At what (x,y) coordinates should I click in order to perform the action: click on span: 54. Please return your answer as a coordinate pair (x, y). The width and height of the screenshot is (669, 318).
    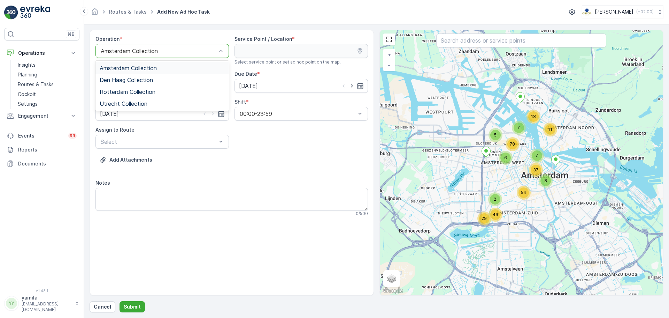
    Looking at the image, I should click on (524, 192).